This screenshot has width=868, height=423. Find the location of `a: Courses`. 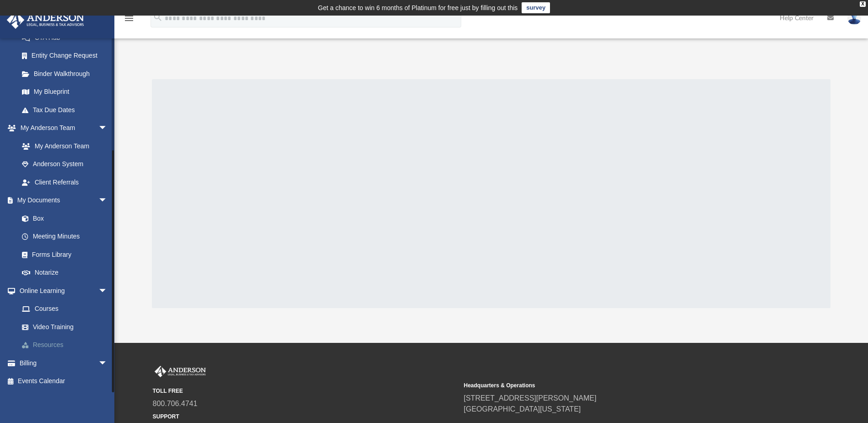

a: Courses is located at coordinates (67, 309).